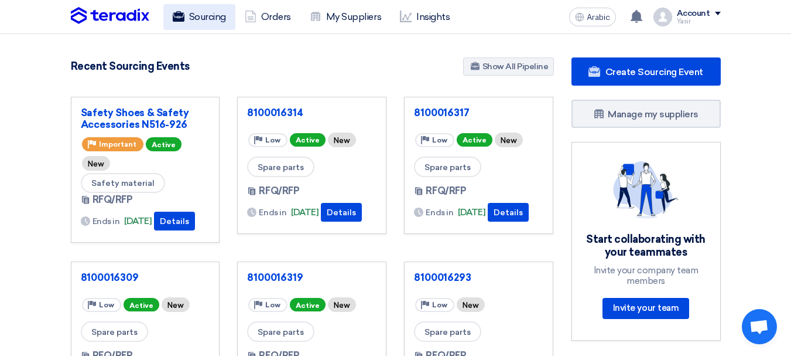 Image resolution: width=791 pixels, height=356 pixels. Describe the element at coordinates (312, 277) in the screenshot. I see `a: 8100016319` at that location.